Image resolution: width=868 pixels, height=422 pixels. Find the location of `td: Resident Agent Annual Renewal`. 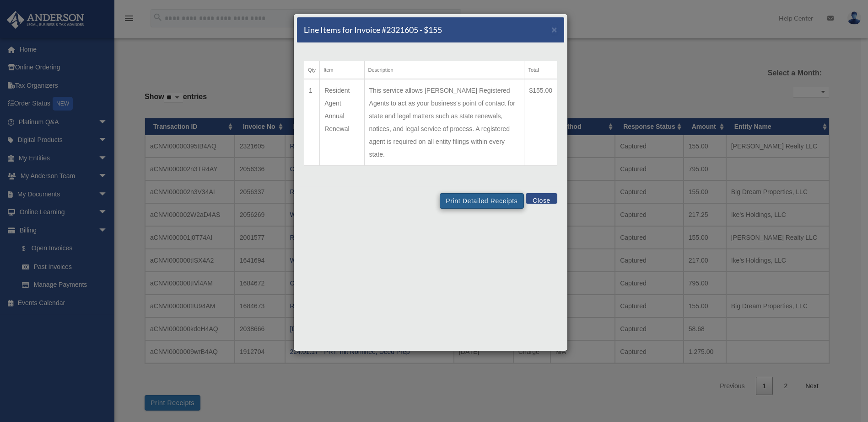

td: Resident Agent Annual Renewal is located at coordinates (341, 123).